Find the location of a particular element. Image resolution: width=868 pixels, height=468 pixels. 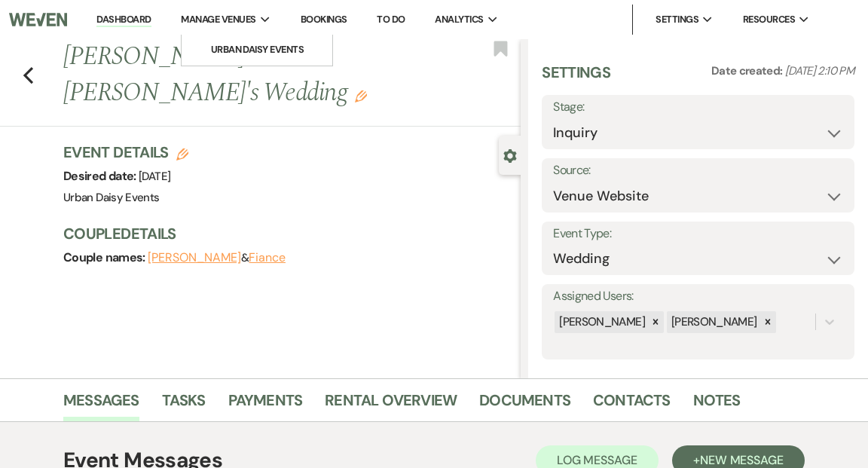

span: Date created: is located at coordinates (748, 71).